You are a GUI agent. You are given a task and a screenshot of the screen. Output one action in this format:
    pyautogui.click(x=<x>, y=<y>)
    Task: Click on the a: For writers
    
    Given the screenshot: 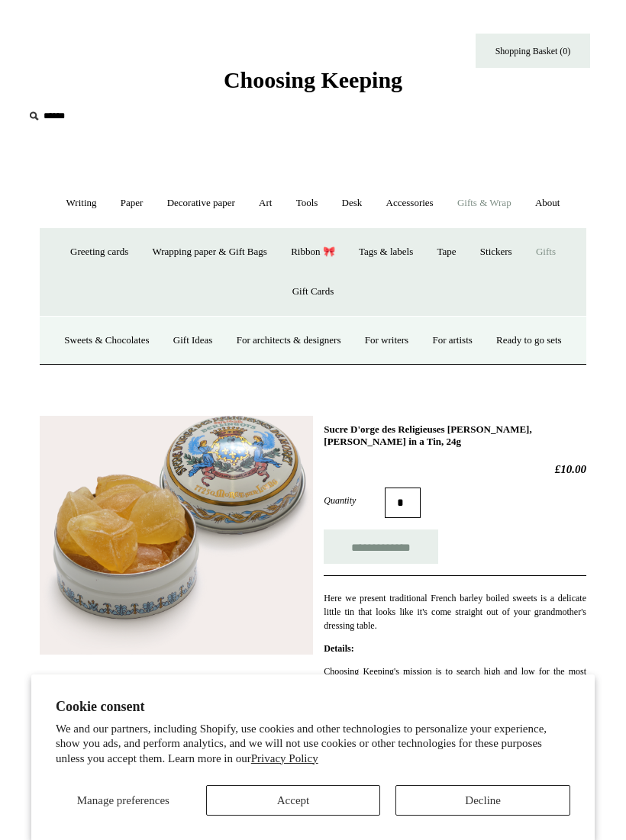 What is the action you would take?
    pyautogui.click(x=387, y=340)
    